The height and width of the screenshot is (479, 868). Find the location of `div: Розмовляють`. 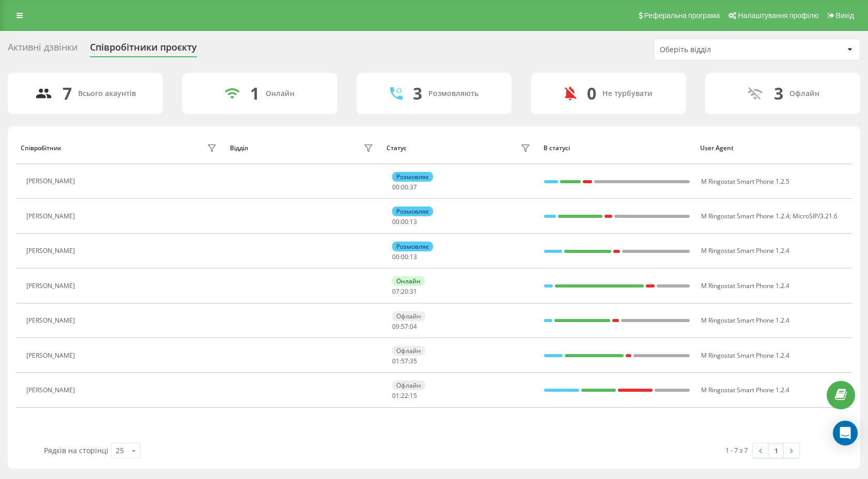

div: Розмовляють is located at coordinates (453, 93).